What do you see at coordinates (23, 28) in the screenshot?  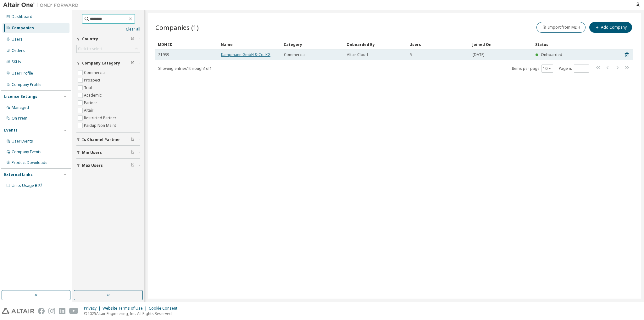 I see `div: Companies` at bounding box center [23, 28].